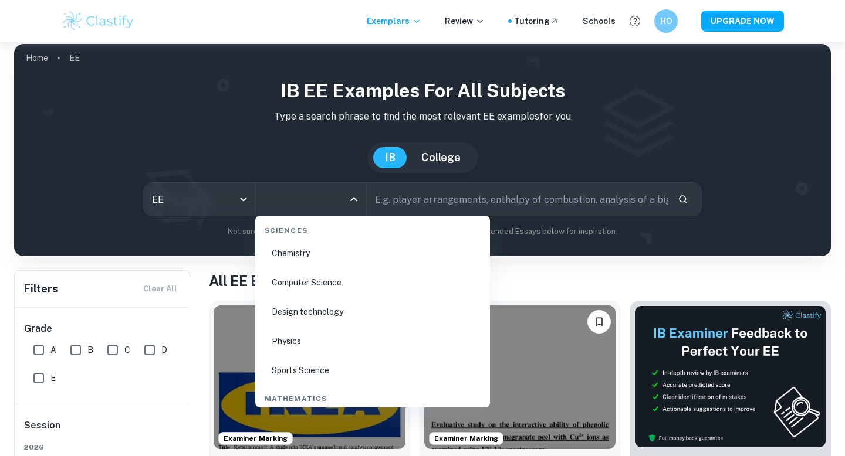 The height and width of the screenshot is (456, 845). Describe the element at coordinates (373, 253) in the screenshot. I see `li: Chemistry` at that location.